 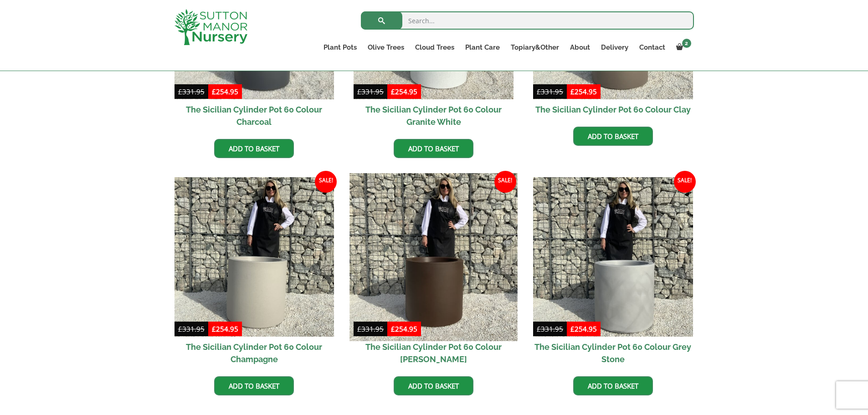 What do you see at coordinates (535, 47) in the screenshot?
I see `a: Topiary&Other` at bounding box center [535, 47].